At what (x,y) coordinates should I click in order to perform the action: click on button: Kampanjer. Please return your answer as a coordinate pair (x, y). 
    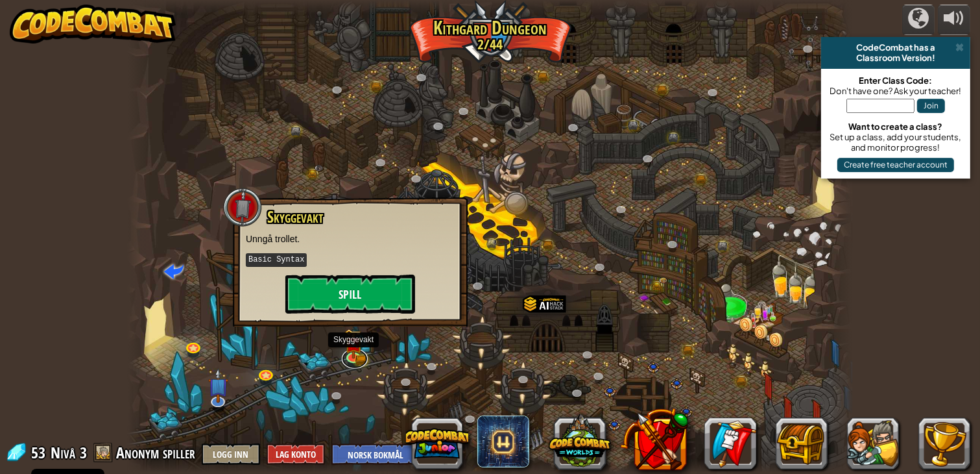
    Looking at the image, I should click on (918, 19).